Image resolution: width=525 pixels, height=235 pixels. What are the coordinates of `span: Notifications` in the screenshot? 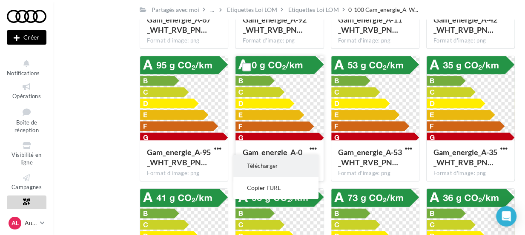 It's located at (23, 73).